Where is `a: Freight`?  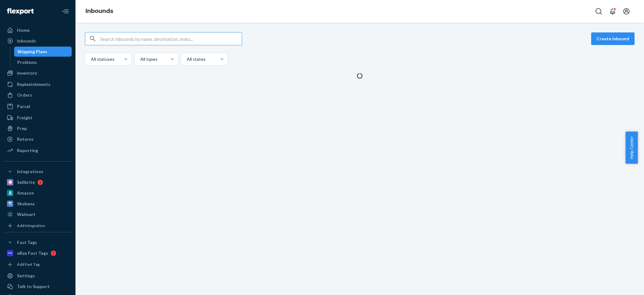
a: Freight is located at coordinates (38, 118).